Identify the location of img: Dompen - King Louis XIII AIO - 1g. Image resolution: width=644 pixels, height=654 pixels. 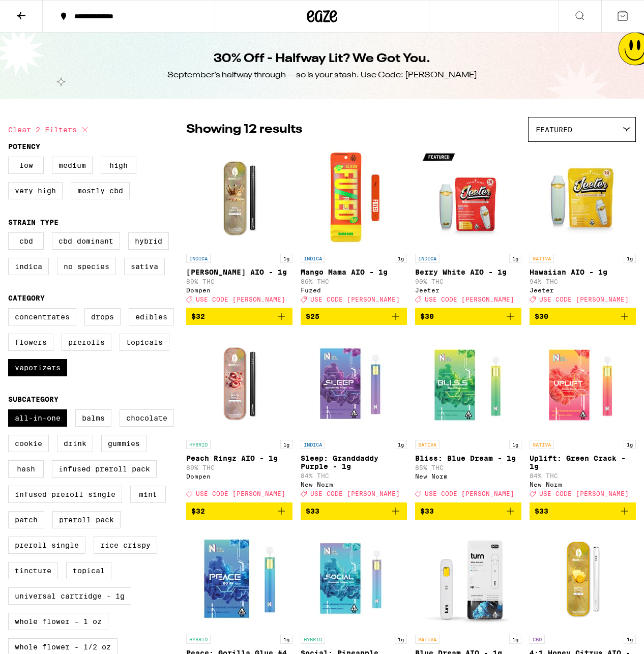
(239, 198).